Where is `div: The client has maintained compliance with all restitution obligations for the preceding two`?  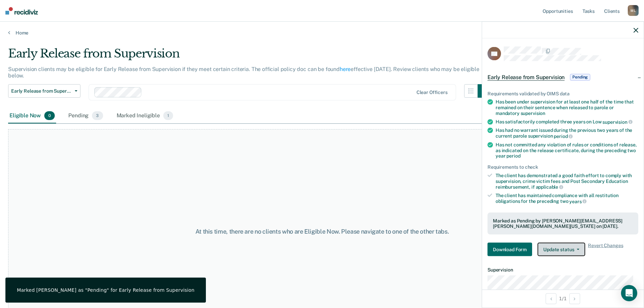 div: The client has maintained compliance with all restitution obligations for the preceding two is located at coordinates (567, 199).